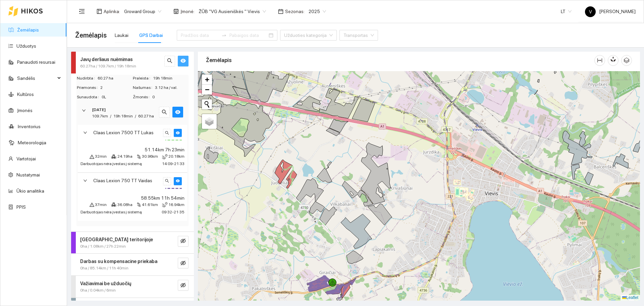  Describe the element at coordinates (200, 35) in the screenshot. I see `input: Pradžios data` at that location.